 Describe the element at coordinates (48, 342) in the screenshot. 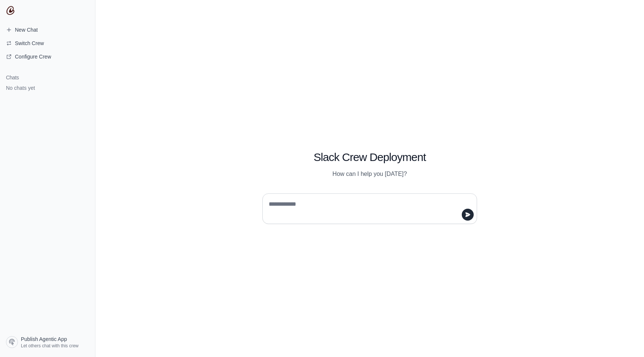

I see `a: Publish Agentic App Let others chat with this crew` at that location.